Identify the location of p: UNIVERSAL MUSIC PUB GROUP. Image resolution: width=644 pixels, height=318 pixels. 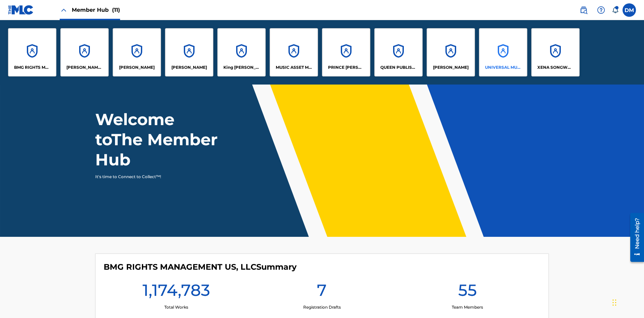
(503, 67).